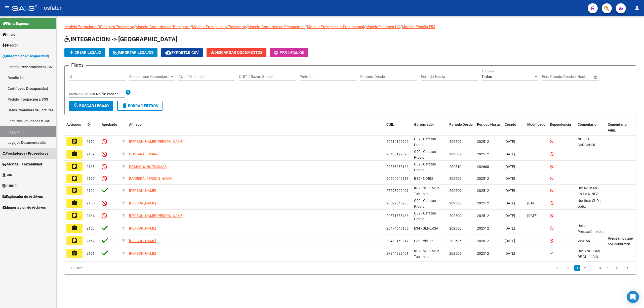  Describe the element at coordinates (397, 203) in the screenshot. I see `span: 20527346283` at that location.